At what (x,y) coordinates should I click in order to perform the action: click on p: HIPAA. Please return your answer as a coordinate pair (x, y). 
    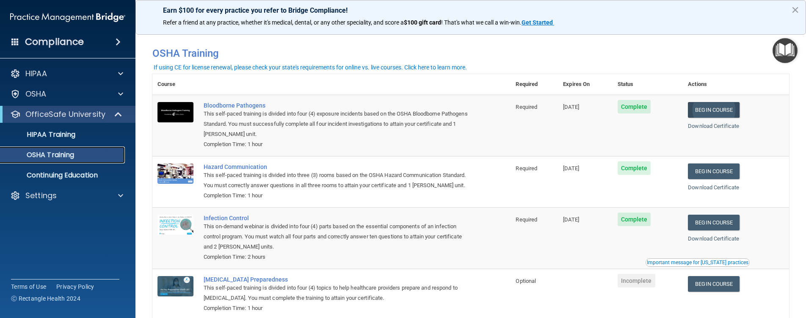
    Looking at the image, I should click on (36, 74).